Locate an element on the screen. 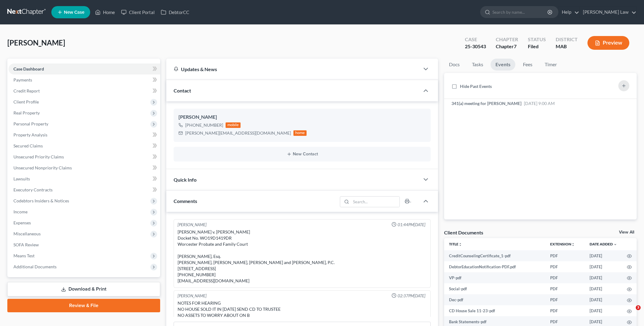 The width and height of the screenshot is (644, 326). span: Client Profile is located at coordinates (26, 102).